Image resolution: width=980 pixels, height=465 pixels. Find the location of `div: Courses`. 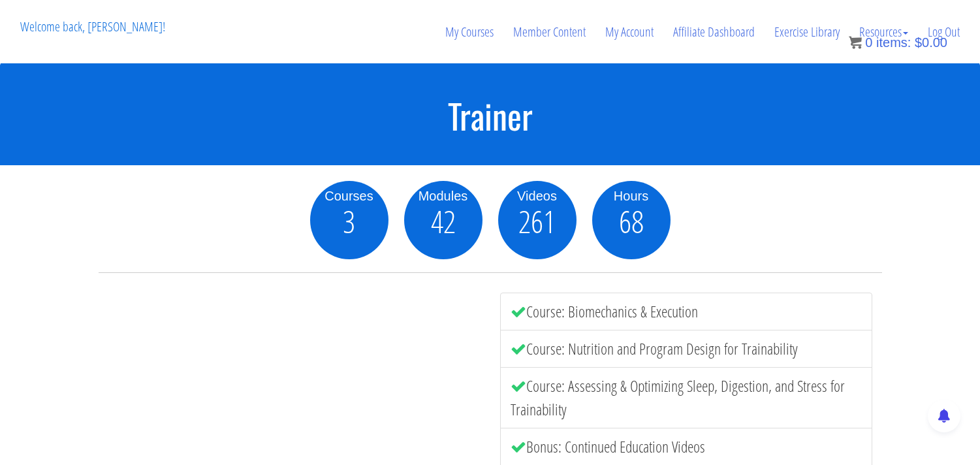

div: Courses is located at coordinates (350, 196).